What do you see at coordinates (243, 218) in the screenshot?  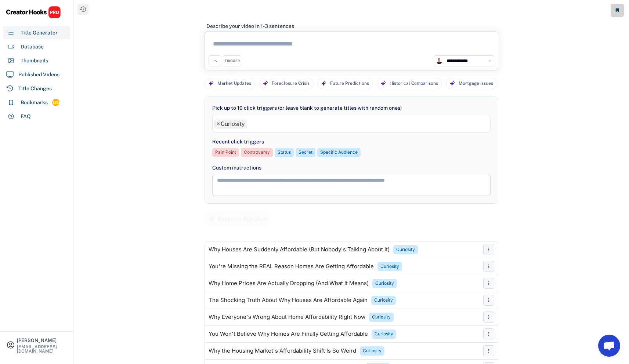 I see `div: Generate title ideas` at bounding box center [243, 218].